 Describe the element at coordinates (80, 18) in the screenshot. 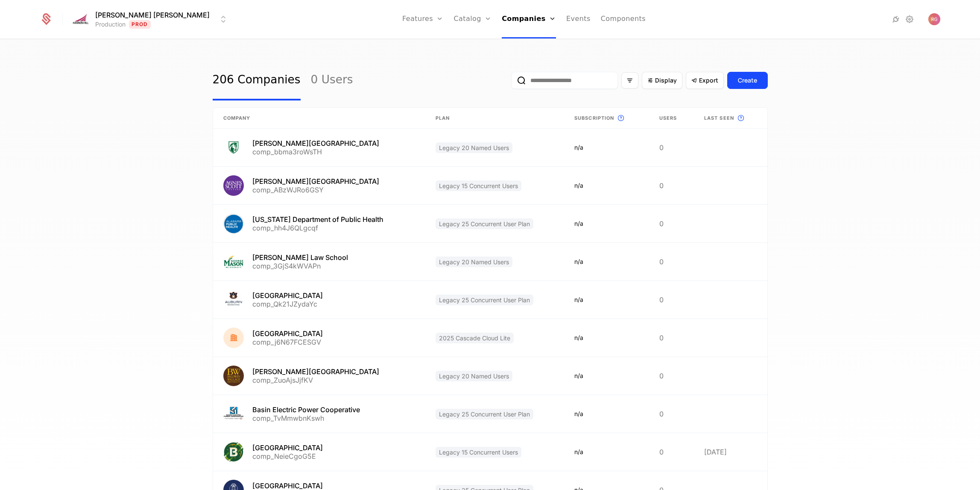

I see `img: Hannon Hill` at that location.